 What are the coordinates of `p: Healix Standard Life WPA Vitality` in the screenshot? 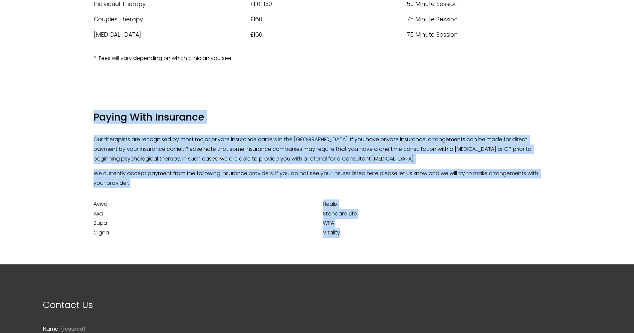 It's located at (432, 218).